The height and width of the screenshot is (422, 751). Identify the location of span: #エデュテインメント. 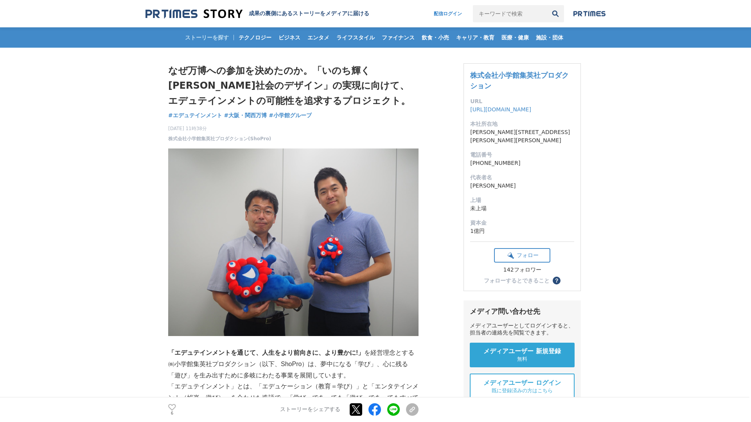
(195, 115).